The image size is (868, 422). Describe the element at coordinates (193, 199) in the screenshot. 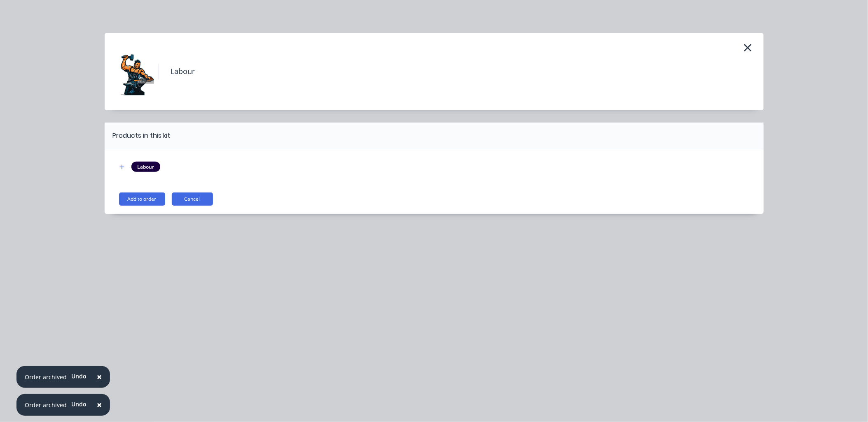

I see `button: Cancel` at that location.